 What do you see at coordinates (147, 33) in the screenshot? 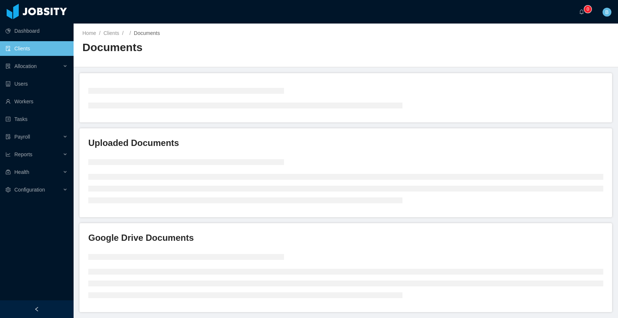
I see `span: Documents` at bounding box center [147, 33].